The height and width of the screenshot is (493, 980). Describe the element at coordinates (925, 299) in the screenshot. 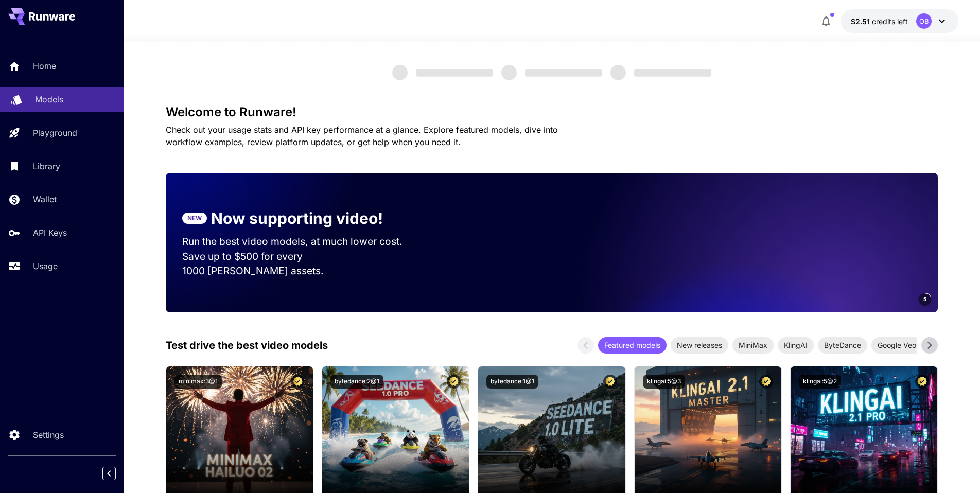

I see `span: 5` at that location.